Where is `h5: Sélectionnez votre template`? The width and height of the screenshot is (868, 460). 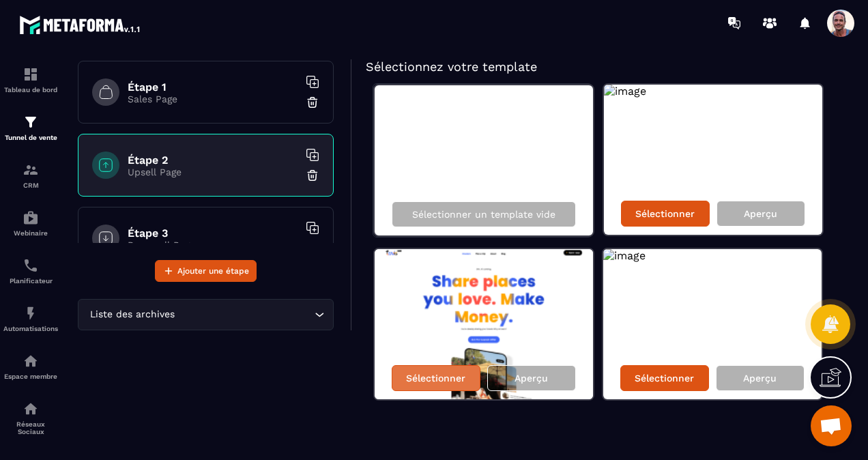 h5: Sélectionnez votre template is located at coordinates (597, 67).